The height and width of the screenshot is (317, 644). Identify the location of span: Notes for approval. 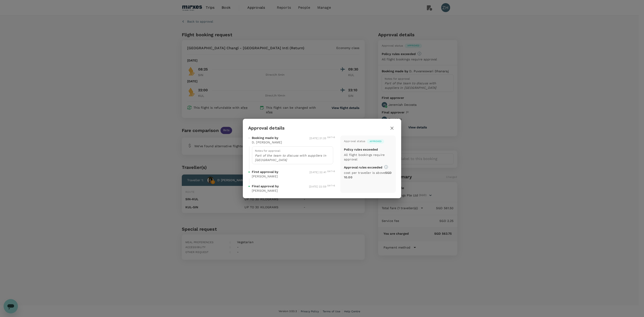
(267, 151).